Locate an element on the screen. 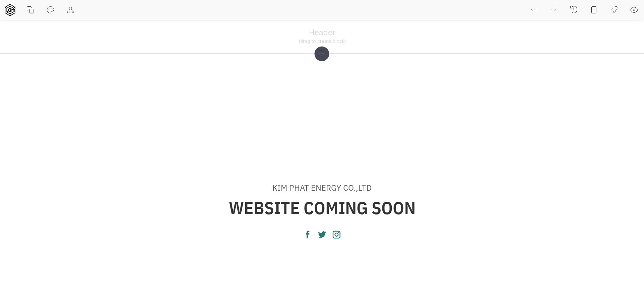 The image size is (644, 308). a: twitter is located at coordinates (322, 234).